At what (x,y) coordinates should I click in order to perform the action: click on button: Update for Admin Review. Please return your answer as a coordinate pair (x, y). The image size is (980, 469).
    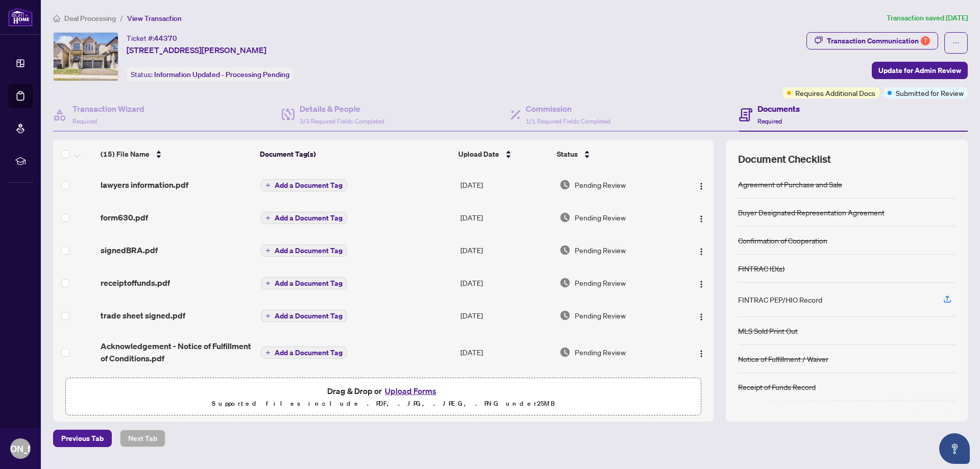
    Looking at the image, I should click on (920, 70).